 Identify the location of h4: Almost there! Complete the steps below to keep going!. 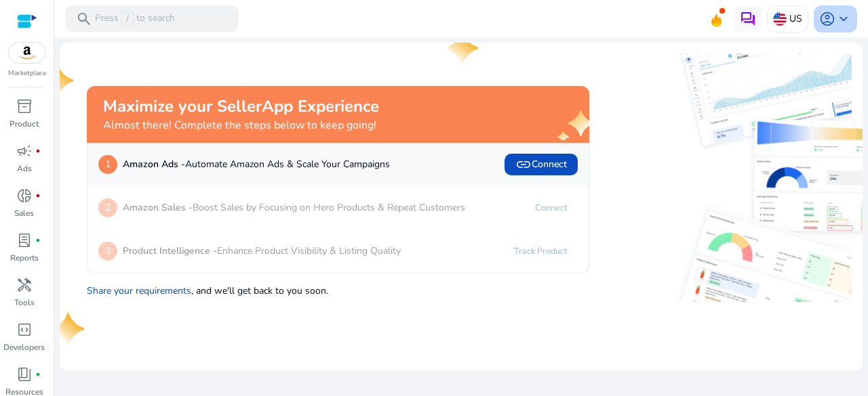
(240, 125).